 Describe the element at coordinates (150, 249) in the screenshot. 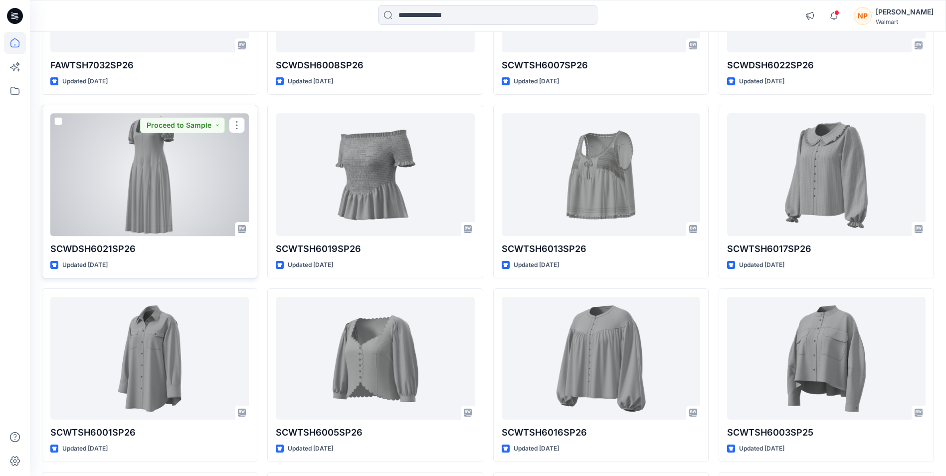

I see `p: SCWDSH6021SP26` at that location.